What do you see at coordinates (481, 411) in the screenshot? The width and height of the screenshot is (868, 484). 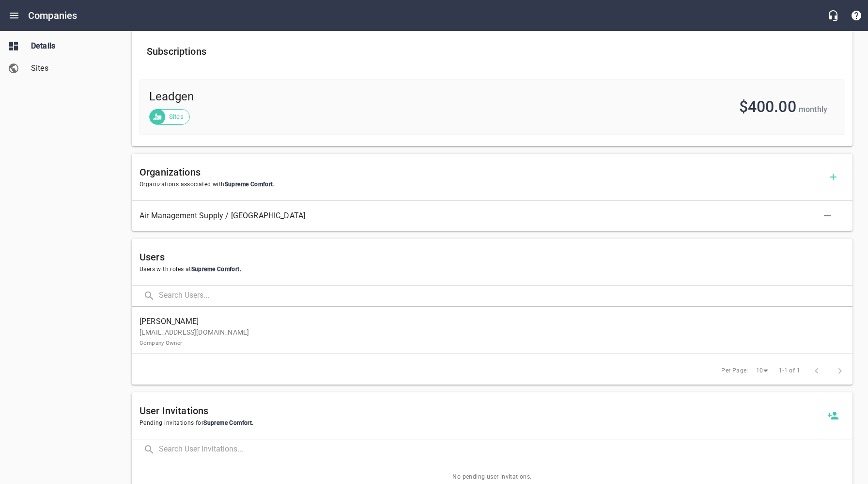 I see `h6: User Invitations` at bounding box center [481, 411].